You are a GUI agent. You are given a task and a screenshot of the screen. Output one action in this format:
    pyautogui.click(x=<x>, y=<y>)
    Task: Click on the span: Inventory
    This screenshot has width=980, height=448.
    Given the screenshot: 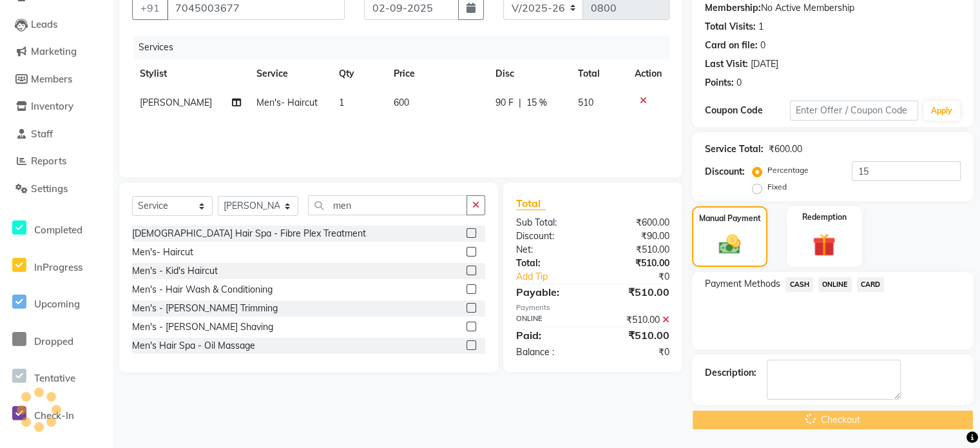 What is the action you would take?
    pyautogui.click(x=52, y=105)
    